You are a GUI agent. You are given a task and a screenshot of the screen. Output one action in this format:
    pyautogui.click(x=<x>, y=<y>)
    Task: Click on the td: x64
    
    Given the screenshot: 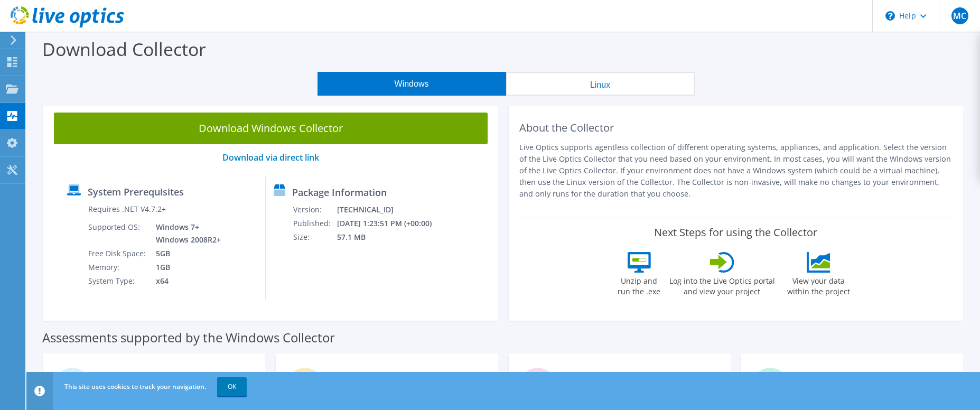 What is the action you would take?
    pyautogui.click(x=185, y=281)
    